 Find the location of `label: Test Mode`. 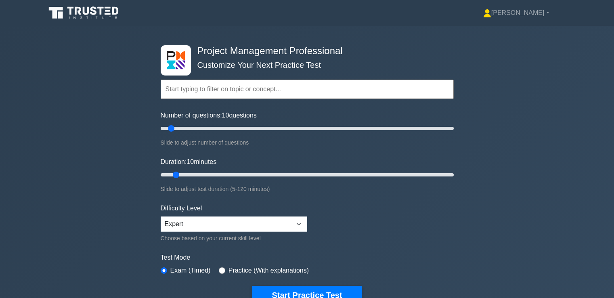

label: Test Mode is located at coordinates (307, 258).